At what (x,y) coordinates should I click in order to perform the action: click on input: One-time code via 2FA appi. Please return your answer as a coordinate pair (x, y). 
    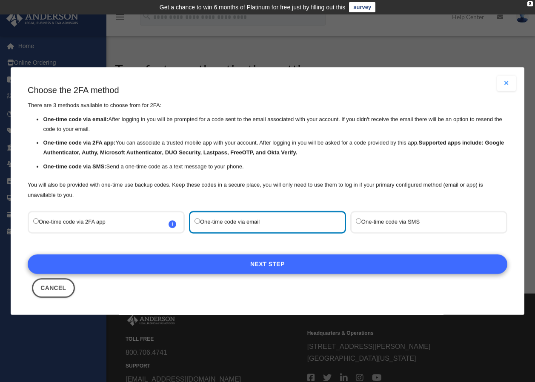
    Looking at the image, I should click on (36, 221).